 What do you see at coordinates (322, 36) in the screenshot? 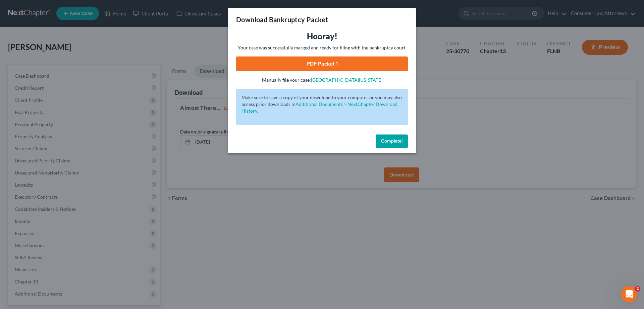
I see `h3: Hooray!` at bounding box center [322, 36].